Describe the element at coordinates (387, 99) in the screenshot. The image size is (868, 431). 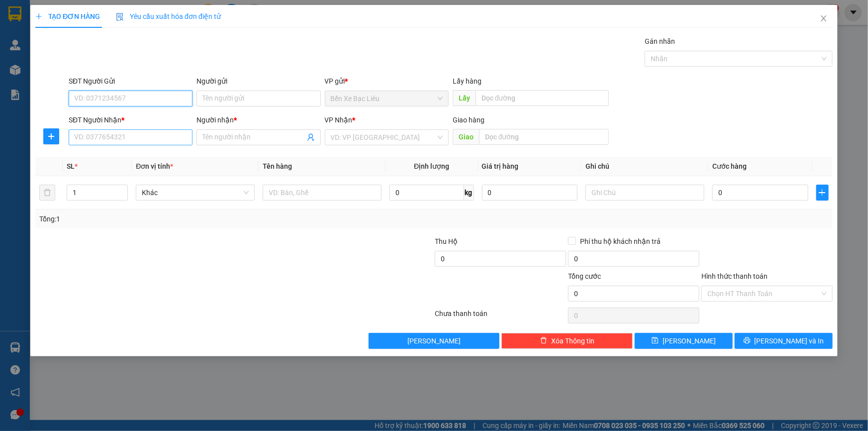
I see `span: Bến Xe Bạc Liêu` at that location.